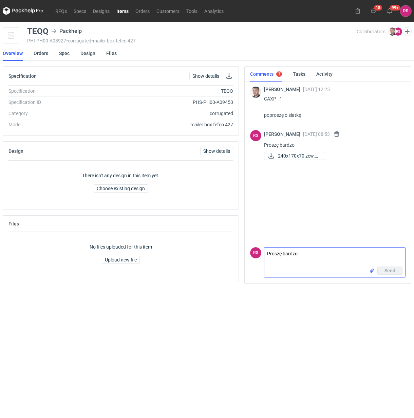  Describe the element at coordinates (325, 74) in the screenshot. I see `a: Activity` at that location.